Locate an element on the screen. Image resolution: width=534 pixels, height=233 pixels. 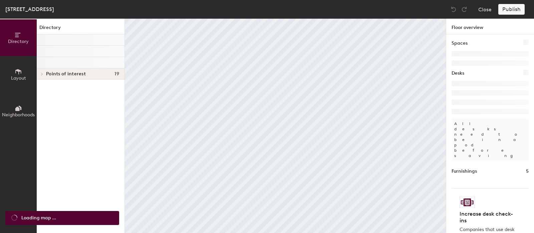
h1: Directory is located at coordinates (80, 29).